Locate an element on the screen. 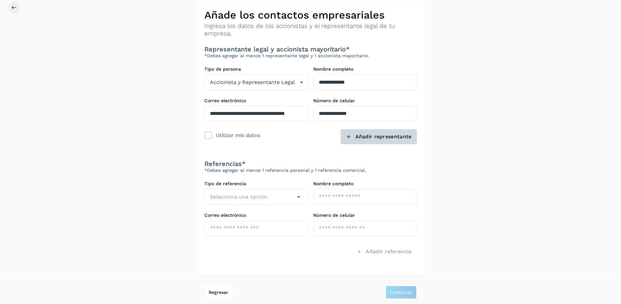 The image size is (621, 304). p: Ingresa los datos de los accionistas y el representante legal de tu empresa. is located at coordinates (311, 30).